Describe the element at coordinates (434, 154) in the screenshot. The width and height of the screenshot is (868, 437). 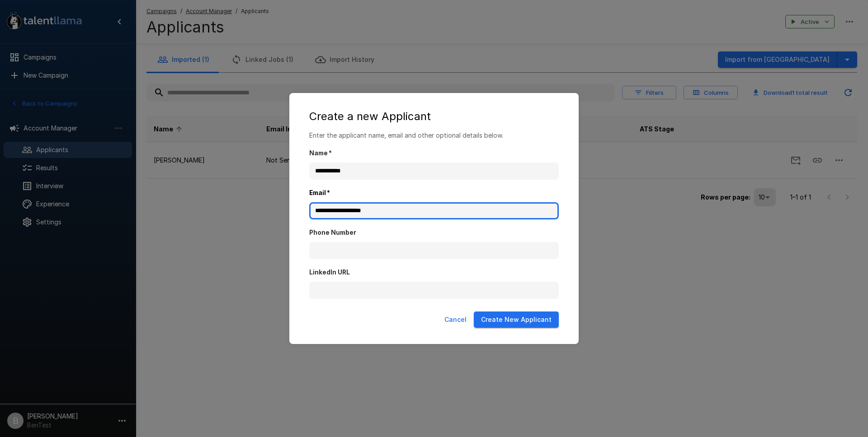
I see `label: Name` at that location.